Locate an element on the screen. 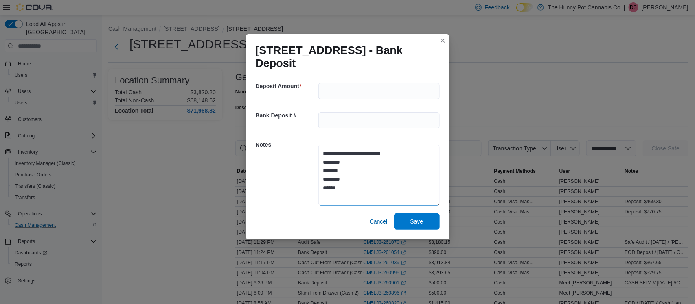 The width and height of the screenshot is (695, 304). button: Save is located at coordinates (417, 222).